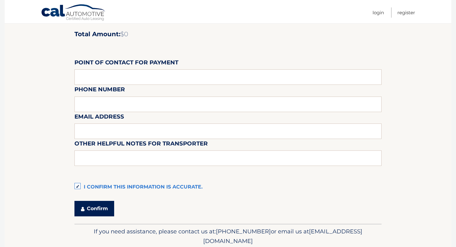  What do you see at coordinates (94, 209) in the screenshot?
I see `button: Confirm` at bounding box center [94, 209].